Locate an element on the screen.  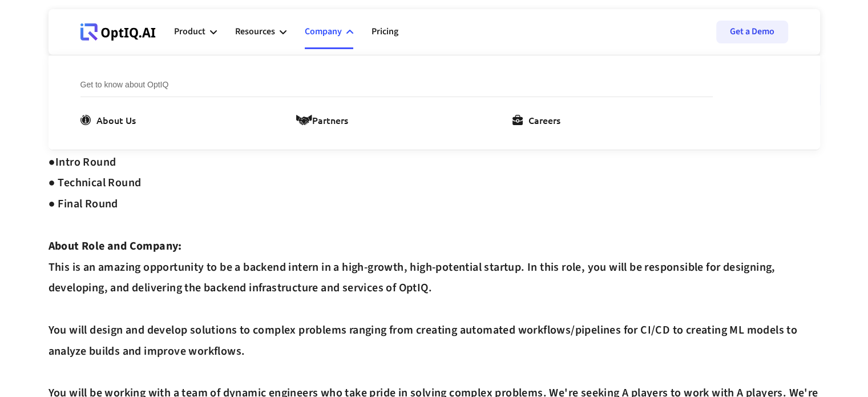
a: Get a Demo is located at coordinates (752, 32).